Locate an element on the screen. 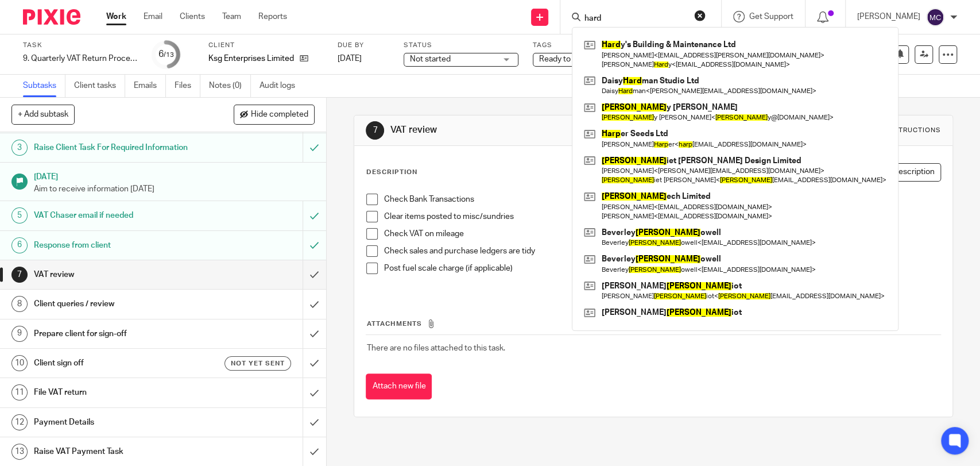 The width and height of the screenshot is (980, 466). span: Not started is located at coordinates (430, 59).